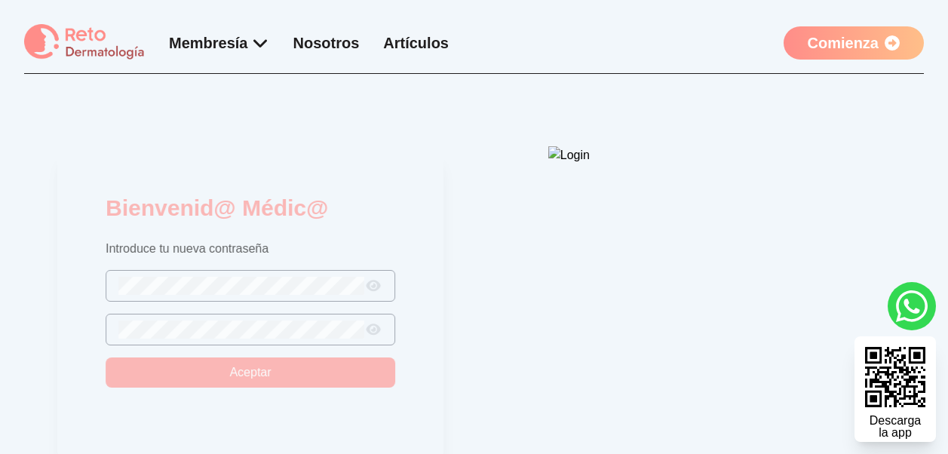 This screenshot has width=948, height=454. I want to click on a: Artículos, so click(415, 43).